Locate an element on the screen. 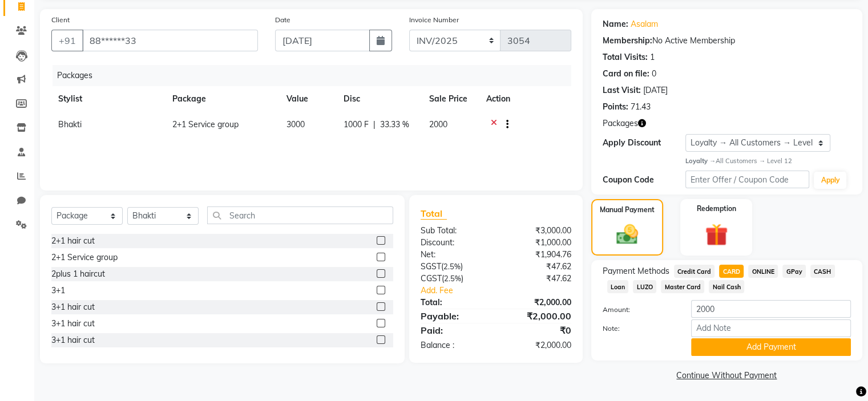 This screenshot has width=868, height=401. label: Amount: is located at coordinates (638, 310).